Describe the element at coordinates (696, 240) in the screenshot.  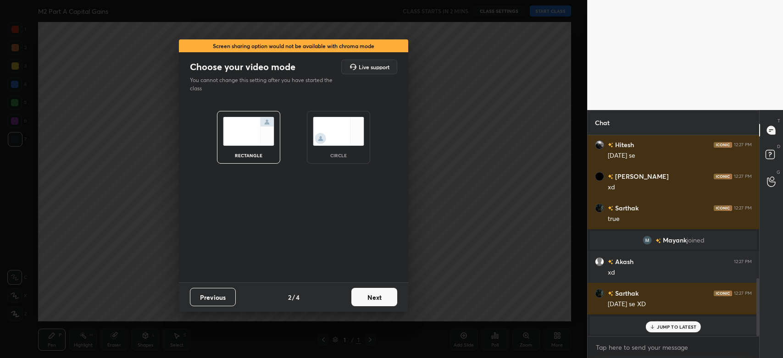
I see `span: joined` at that location.